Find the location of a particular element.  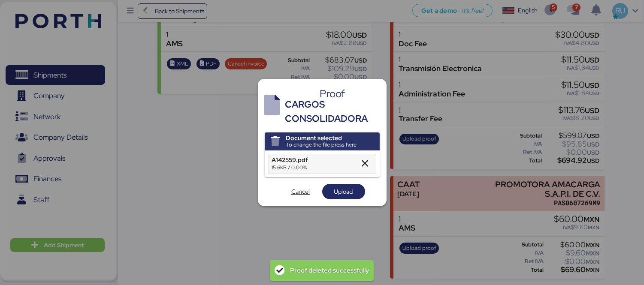

div: CARGOS CONSOLIDADORA is located at coordinates (332, 111).